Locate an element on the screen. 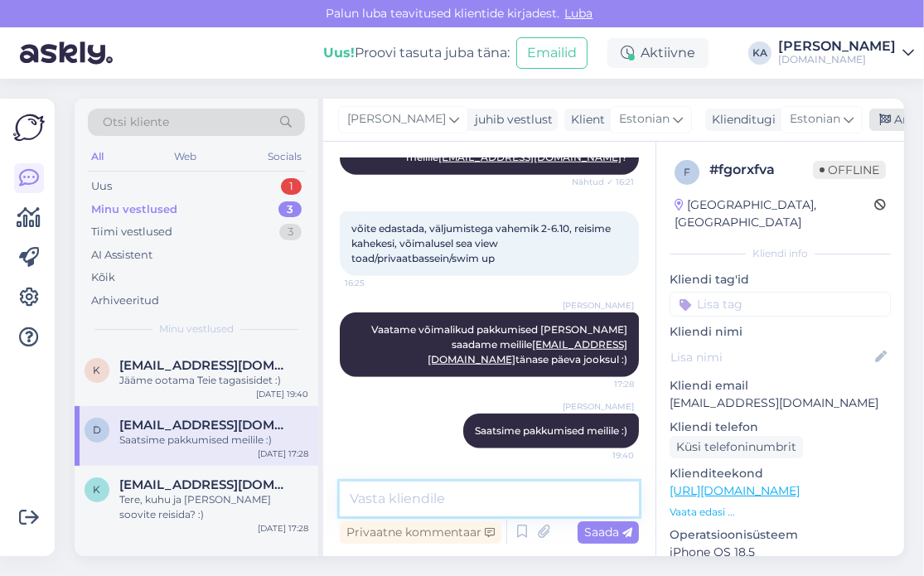 This screenshot has width=924, height=576. button: Emailid is located at coordinates (552, 53).